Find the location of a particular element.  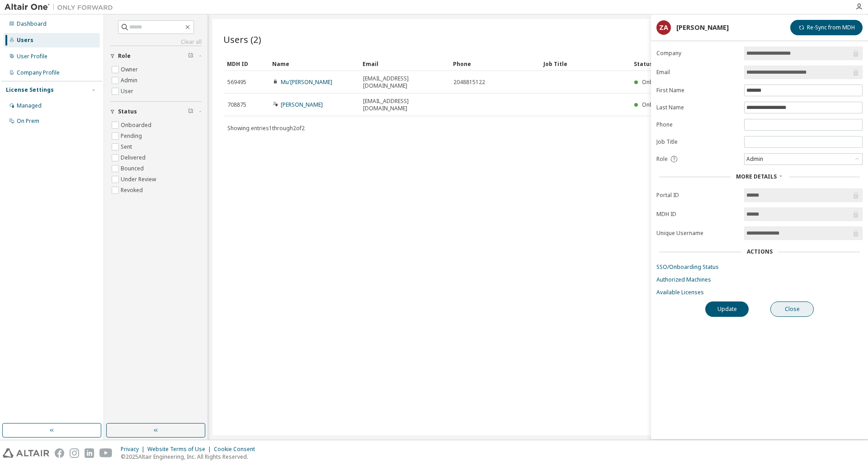

label: Last Name is located at coordinates (698, 107).